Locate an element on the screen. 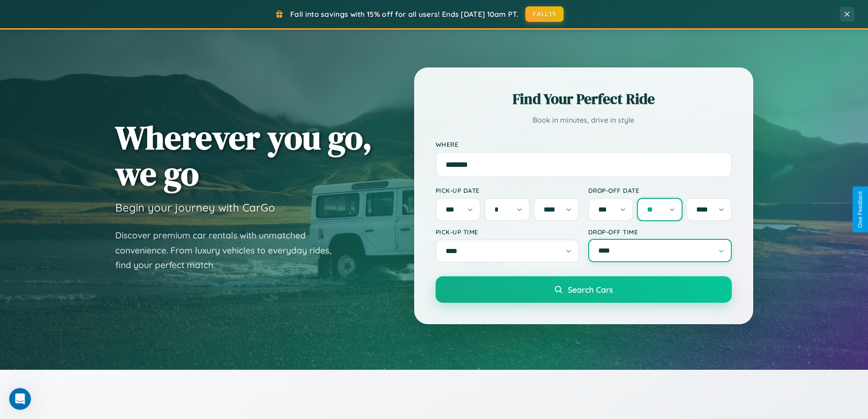  label: Pick-up Time is located at coordinates (507, 231).